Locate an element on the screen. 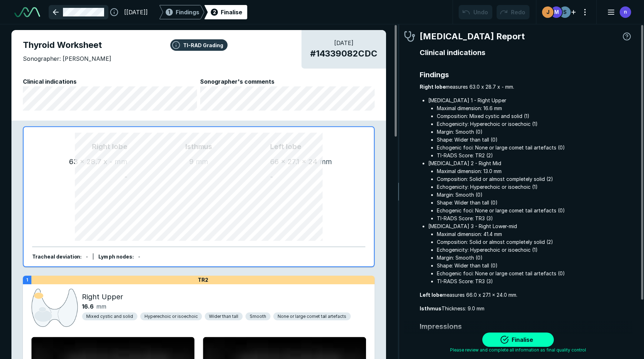 The height and width of the screenshot is (359, 644). span: measures 66.0 x 27.1 x 24.0 mm. is located at coordinates (526, 295).